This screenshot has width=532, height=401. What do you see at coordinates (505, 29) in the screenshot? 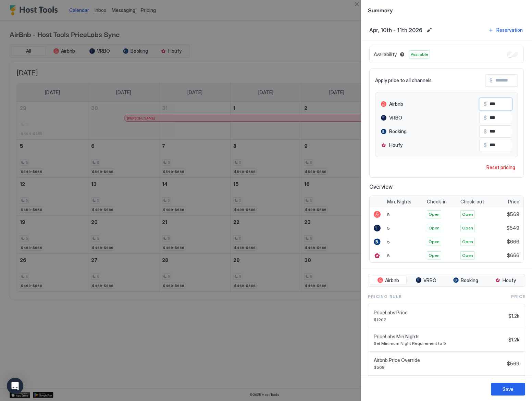
I see `button: Reservation` at bounding box center [505, 29].